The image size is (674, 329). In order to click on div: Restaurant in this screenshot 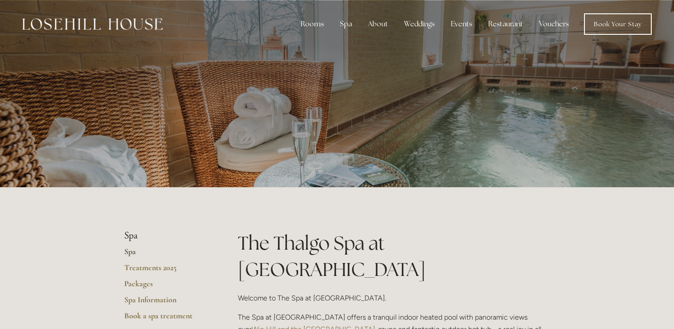, I will do `click(506, 24)`.